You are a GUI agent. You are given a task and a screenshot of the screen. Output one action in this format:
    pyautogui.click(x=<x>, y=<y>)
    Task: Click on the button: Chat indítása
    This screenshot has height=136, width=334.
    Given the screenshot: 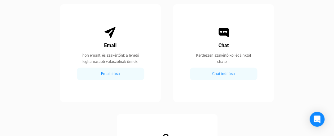 What is the action you would take?
    pyautogui.click(x=224, y=74)
    